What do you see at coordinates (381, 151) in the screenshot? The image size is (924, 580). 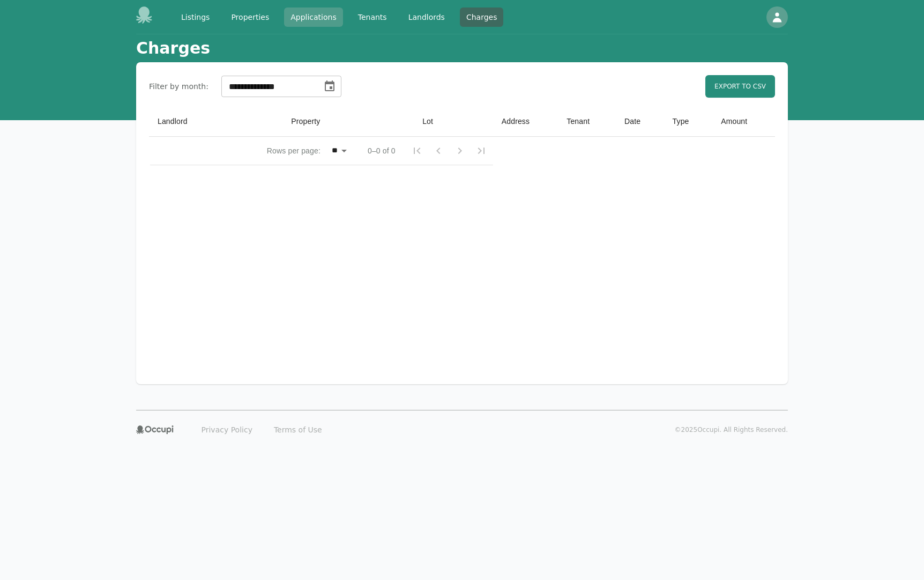 I see `p: 0–0 of 0` at bounding box center [381, 151].